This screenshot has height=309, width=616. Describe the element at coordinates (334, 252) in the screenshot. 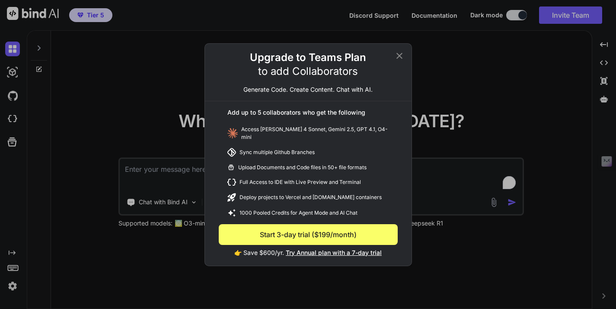

I see `span: Try Annual plan with a 7-day trial` at that location.